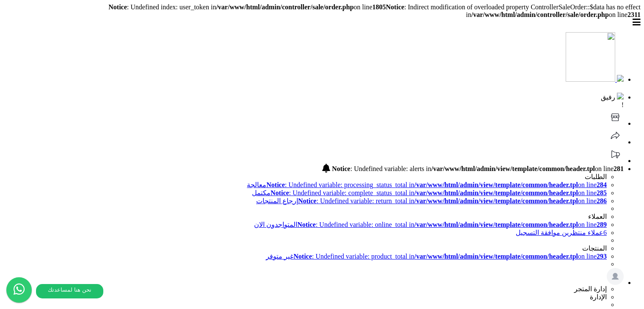 This screenshot has height=309, width=644. What do you see at coordinates (615, 161) in the screenshot?
I see `a: تحديثات المنصة` at bounding box center [615, 161].